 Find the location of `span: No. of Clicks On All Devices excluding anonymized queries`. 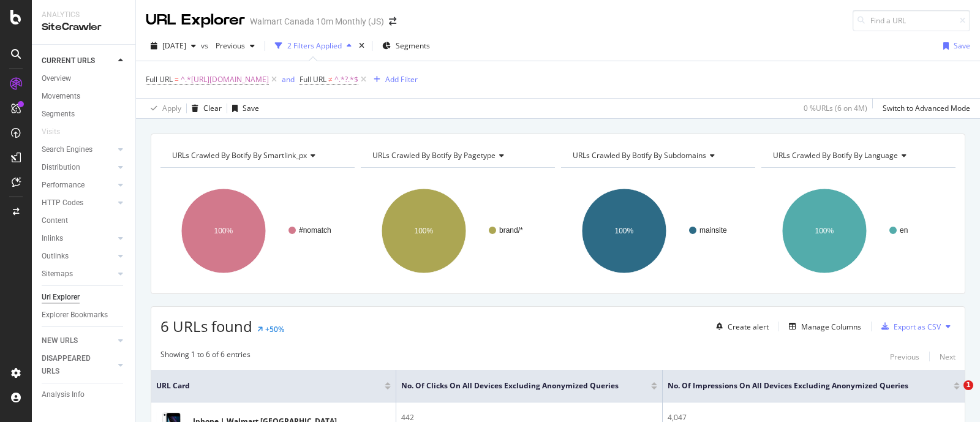

span: No. of Clicks On All Devices excluding anonymized queries is located at coordinates (517, 387).